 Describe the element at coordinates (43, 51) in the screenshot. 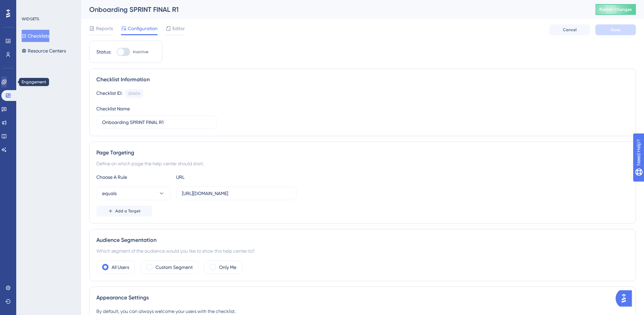

I see `button: Resource Centers` at that location.